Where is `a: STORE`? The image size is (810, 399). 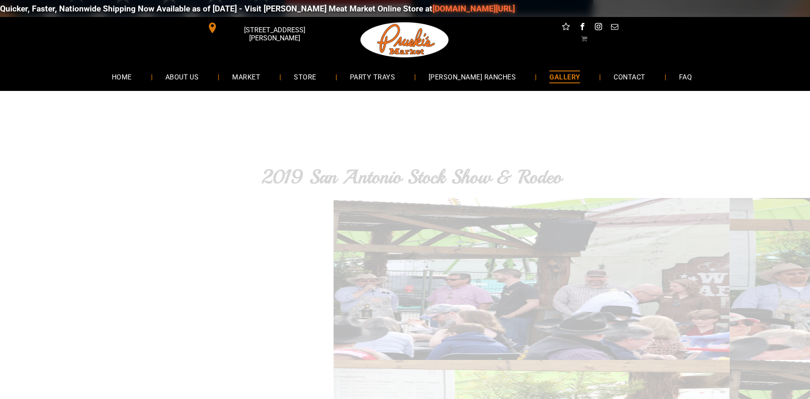
a: STORE is located at coordinates (305, 77).